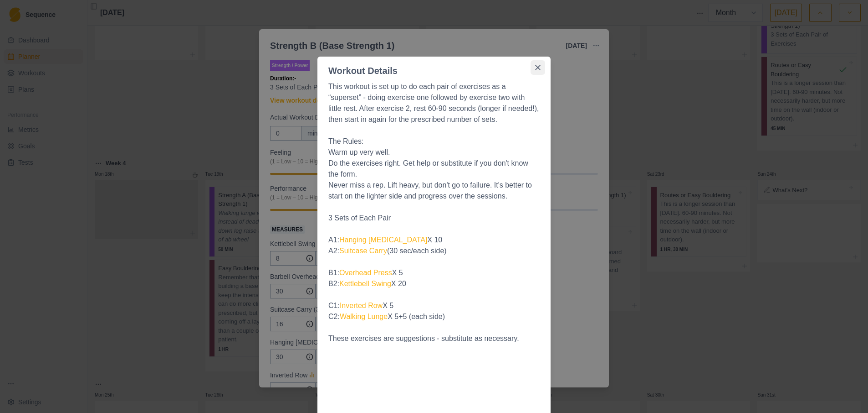 The height and width of the screenshot is (413, 868). What do you see at coordinates (366, 272) in the screenshot?
I see `a: Overhead Press` at bounding box center [366, 272].